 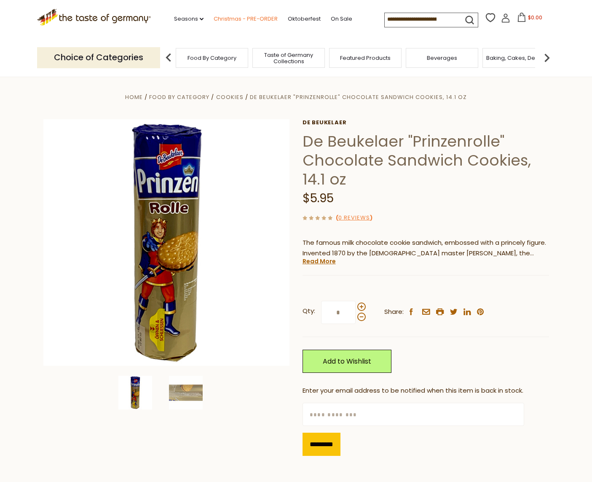 I want to click on span: Featured Products, so click(x=365, y=58).